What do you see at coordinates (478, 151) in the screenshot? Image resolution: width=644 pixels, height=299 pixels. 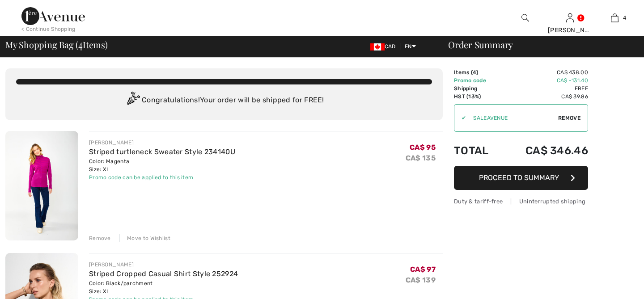 I see `td: Total` at bounding box center [478, 151].